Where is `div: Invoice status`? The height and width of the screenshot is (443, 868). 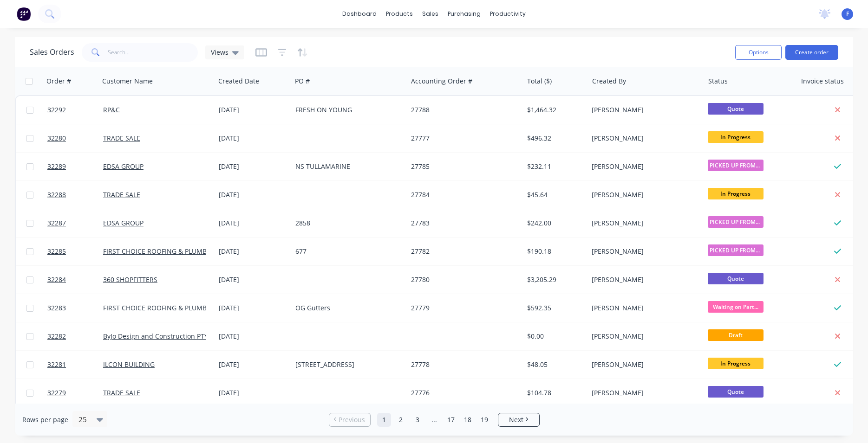
div: Invoice status is located at coordinates (822, 81).